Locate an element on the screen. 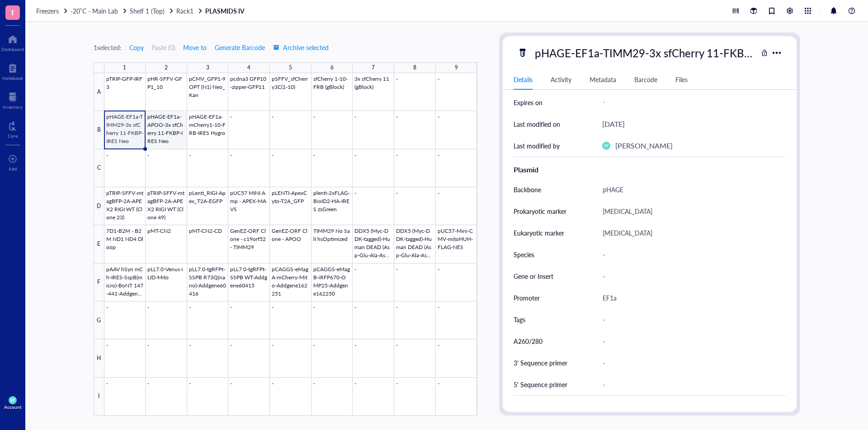  button: Move to is located at coordinates (195, 48).